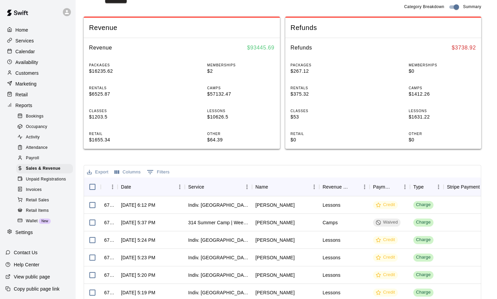  What do you see at coordinates (262, 187) in the screenshot?
I see `div: Name` at bounding box center [262, 187].